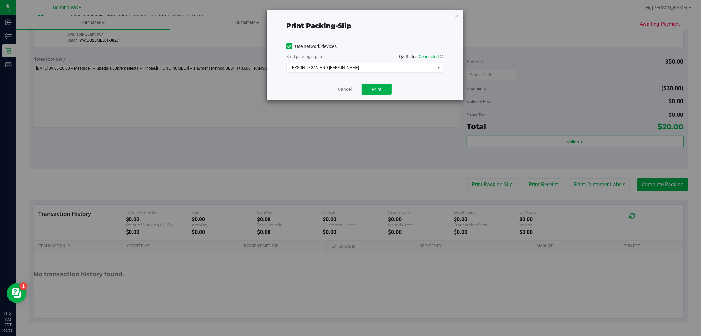 This screenshot has height=336, width=701. Describe the element at coordinates (421, 56) in the screenshot. I see `span: QZ Status:` at that location.